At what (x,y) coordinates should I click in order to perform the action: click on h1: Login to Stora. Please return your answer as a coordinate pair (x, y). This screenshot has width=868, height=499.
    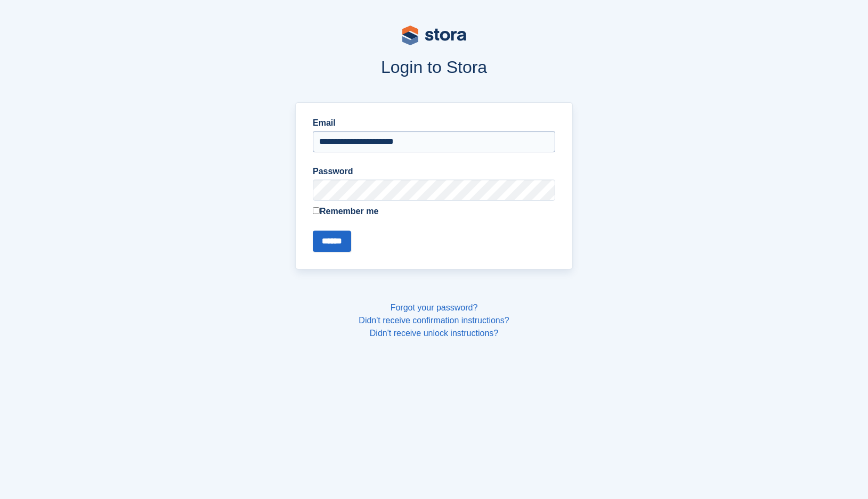
    Looking at the image, I should click on (434, 67).